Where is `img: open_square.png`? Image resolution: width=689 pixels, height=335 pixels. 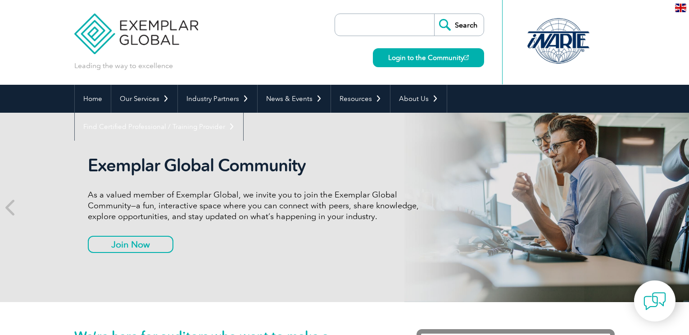
img: open_square.png is located at coordinates (466, 57).